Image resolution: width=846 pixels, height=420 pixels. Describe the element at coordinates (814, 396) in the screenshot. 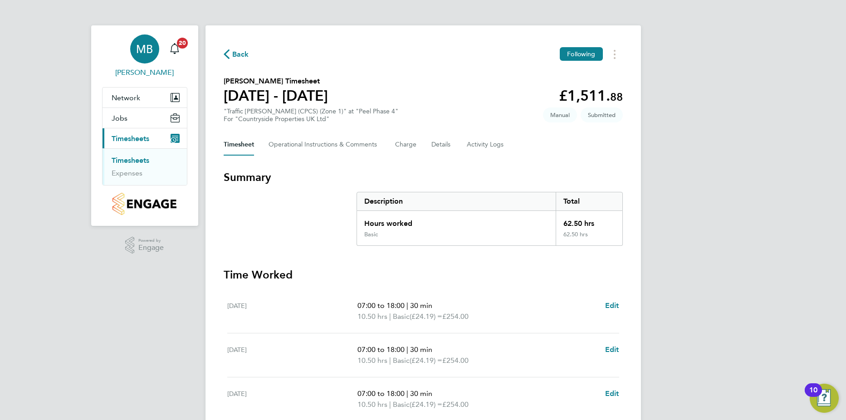

I see `div: 10` at that location.